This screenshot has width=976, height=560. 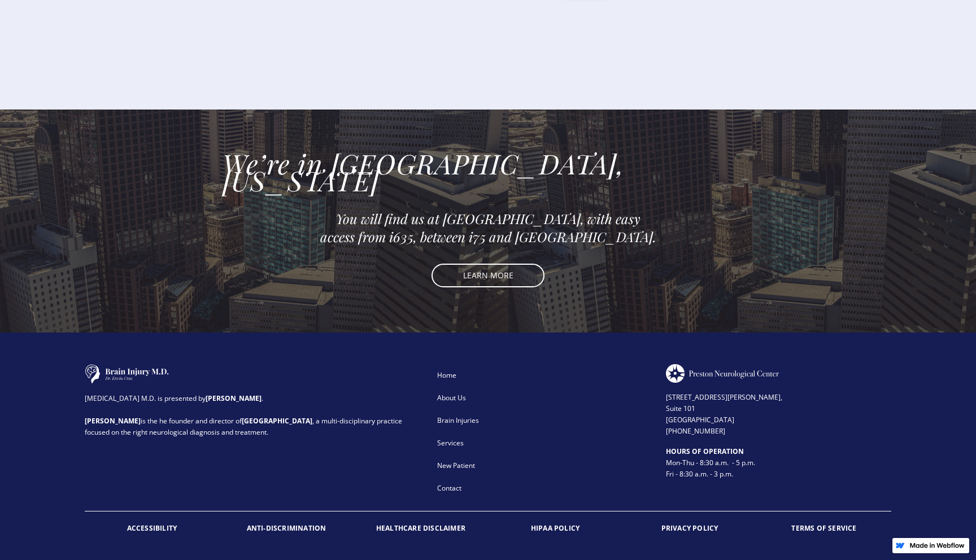 I want to click on div: Contact, so click(x=543, y=488).